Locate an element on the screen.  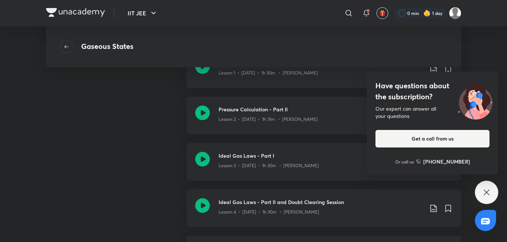
h4: Schedule is located at coordinates (78, 73).